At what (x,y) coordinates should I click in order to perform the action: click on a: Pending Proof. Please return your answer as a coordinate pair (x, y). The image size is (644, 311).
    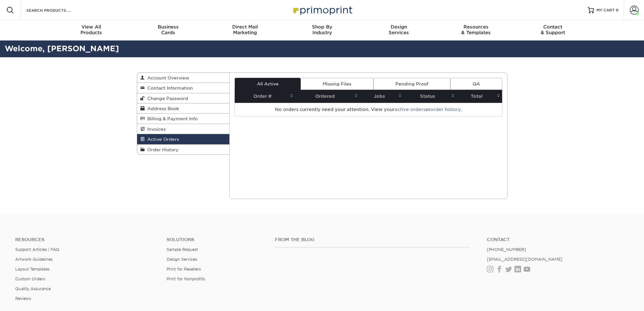
    Looking at the image, I should click on (412, 84).